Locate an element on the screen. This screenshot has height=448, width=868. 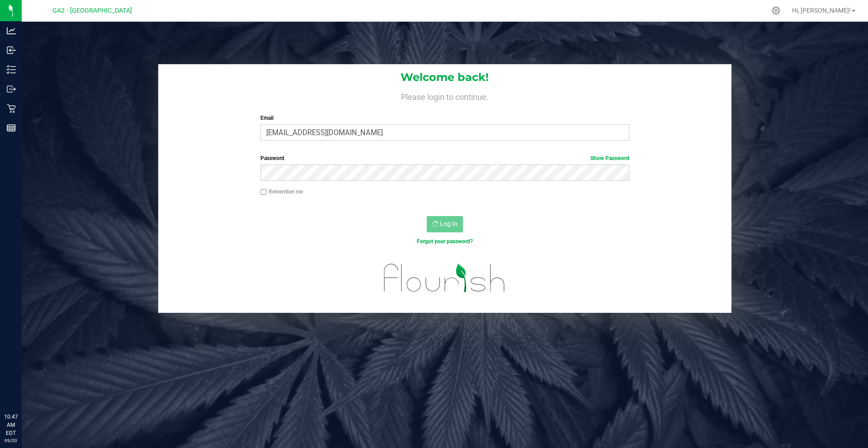
p: 09/20 is located at coordinates (11, 440).